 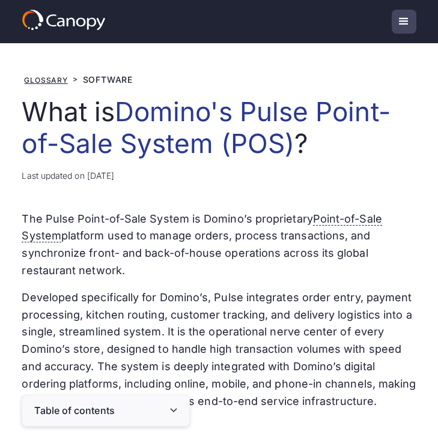 I want to click on em: Domino's Pulse Point-of-Sale System (POS), so click(x=205, y=127).